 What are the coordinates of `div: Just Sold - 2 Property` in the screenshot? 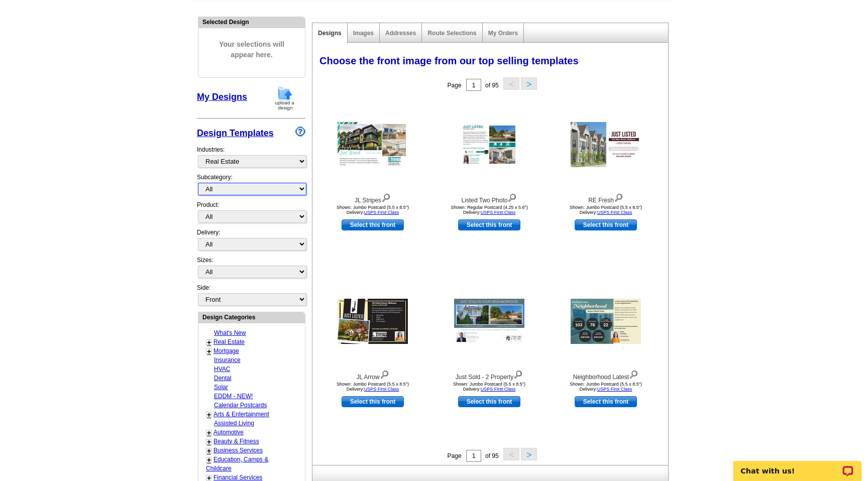 It's located at (489, 374).